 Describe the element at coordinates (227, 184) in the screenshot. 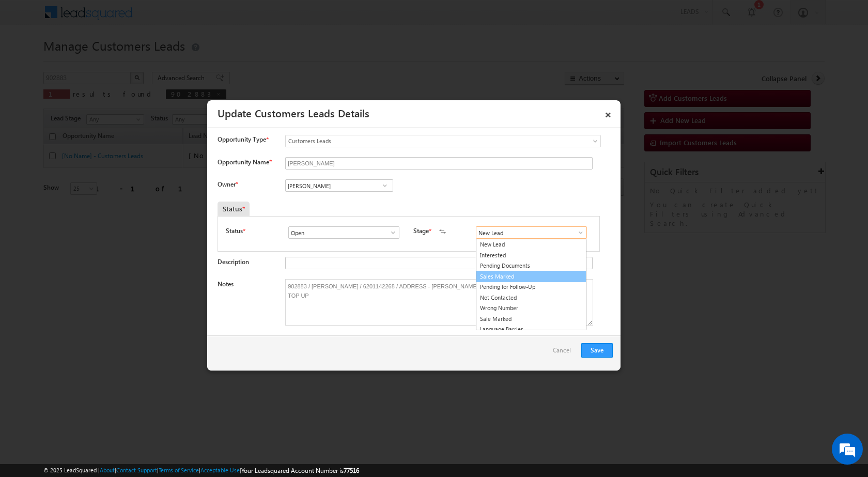

I see `label: Owner` at that location.